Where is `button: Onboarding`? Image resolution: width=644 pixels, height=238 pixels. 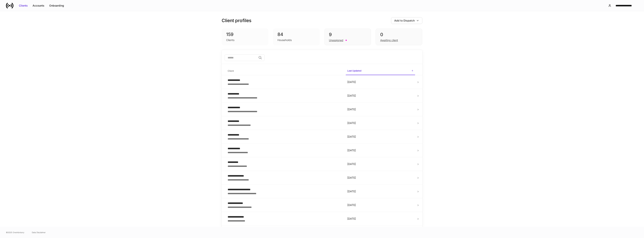 button: Onboarding is located at coordinates (57, 6).